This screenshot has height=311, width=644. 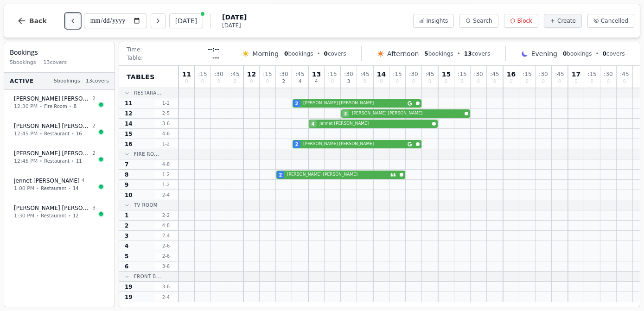 What do you see at coordinates (146, 205) in the screenshot?
I see `span: TV Room` at bounding box center [146, 205].